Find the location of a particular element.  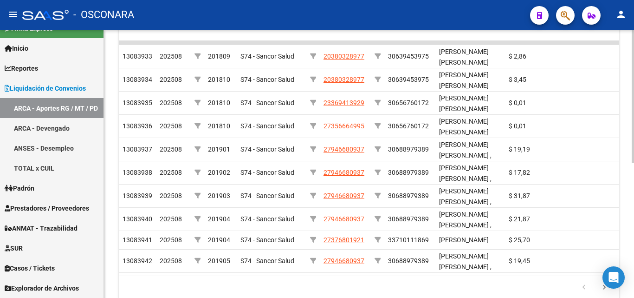

div: Open Intercom Messenger is located at coordinates (614, 277).